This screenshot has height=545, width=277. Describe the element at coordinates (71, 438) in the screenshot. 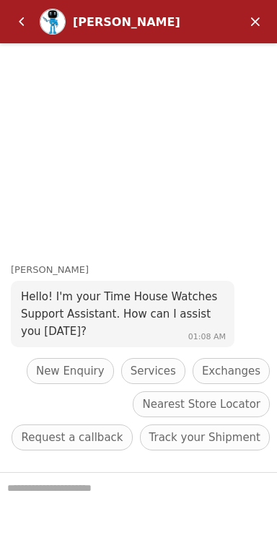

I see `div: Request a callback` at that location.